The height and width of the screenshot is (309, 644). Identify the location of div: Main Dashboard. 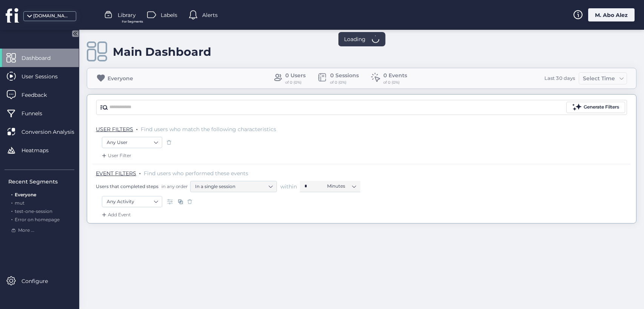
(162, 52).